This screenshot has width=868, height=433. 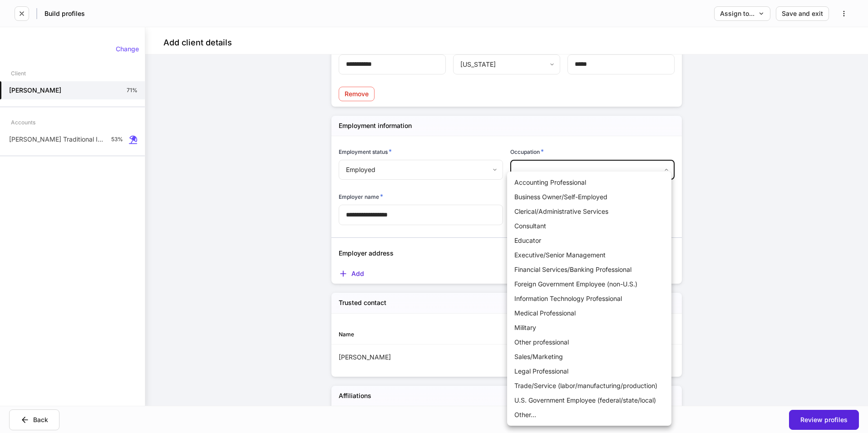 I want to click on li: Consultant, so click(x=589, y=226).